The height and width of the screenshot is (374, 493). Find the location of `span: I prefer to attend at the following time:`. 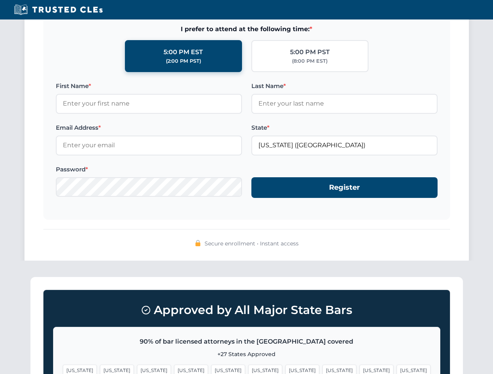

span: I prefer to attend at the following time: is located at coordinates (247, 29).